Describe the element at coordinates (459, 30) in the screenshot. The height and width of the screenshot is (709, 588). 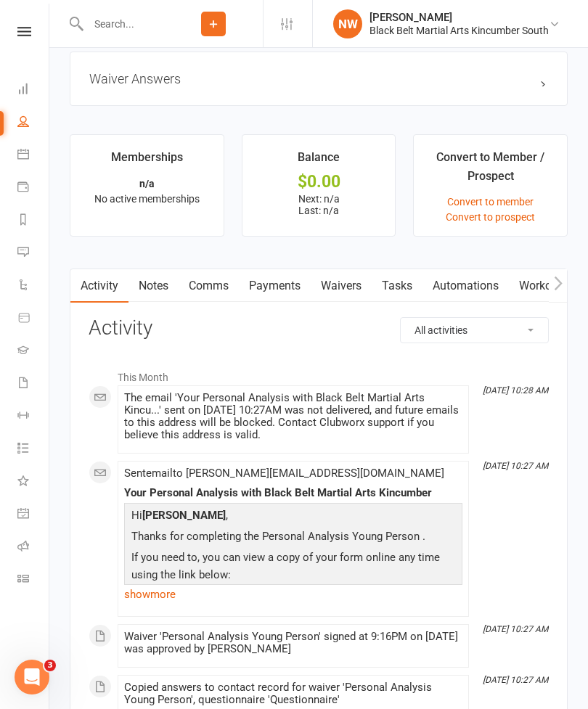
I see `div: Black Belt Martial Arts Kincumber South` at that location.